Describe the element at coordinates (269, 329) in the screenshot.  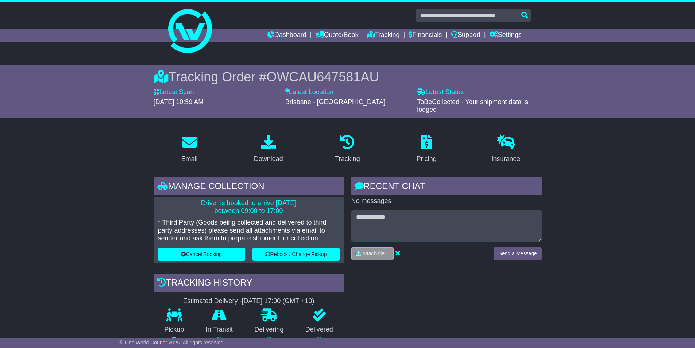
I see `p: Delivering` at that location.